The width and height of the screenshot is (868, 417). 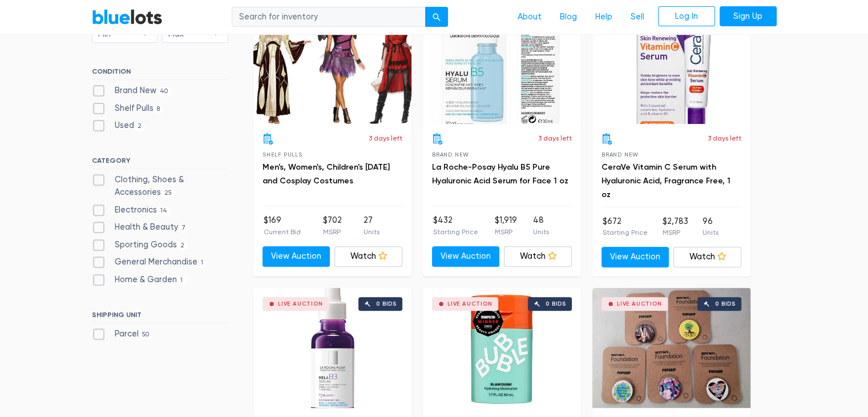 What do you see at coordinates (283, 154) in the screenshot?
I see `span: Shelf Pulls` at bounding box center [283, 154].